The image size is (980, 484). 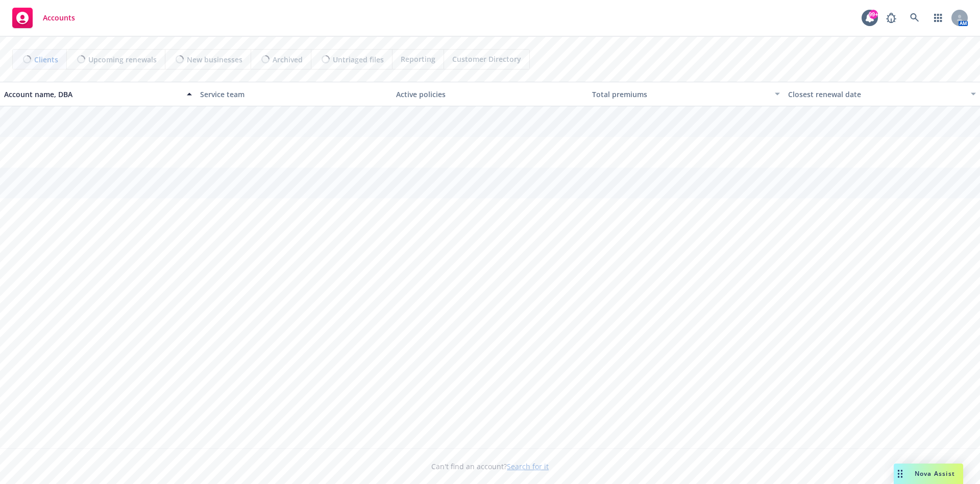 I want to click on span: Upcoming renewals, so click(x=122, y=59).